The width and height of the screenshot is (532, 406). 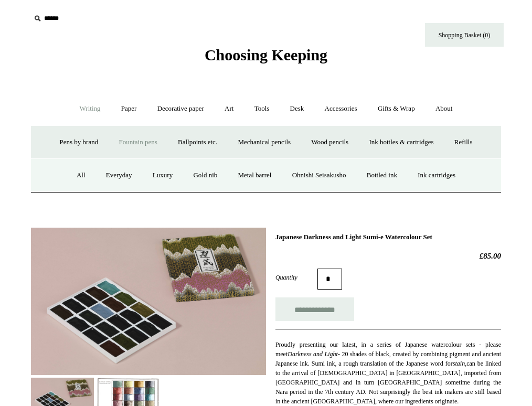 What do you see at coordinates (388, 237) in the screenshot?
I see `h1: Japanese Darkness and Light Sumi-e Watercolour Set` at bounding box center [388, 237].